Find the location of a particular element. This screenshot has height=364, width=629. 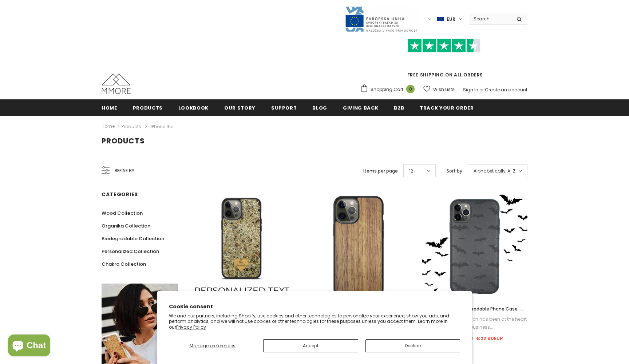

span: Wish Lists is located at coordinates (444, 89).